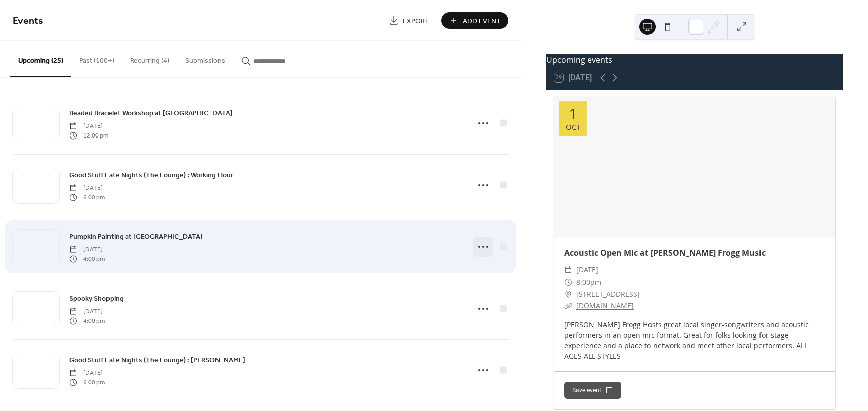 The height and width of the screenshot is (411, 868). Describe the element at coordinates (205, 58) in the screenshot. I see `button: Submissions` at that location.